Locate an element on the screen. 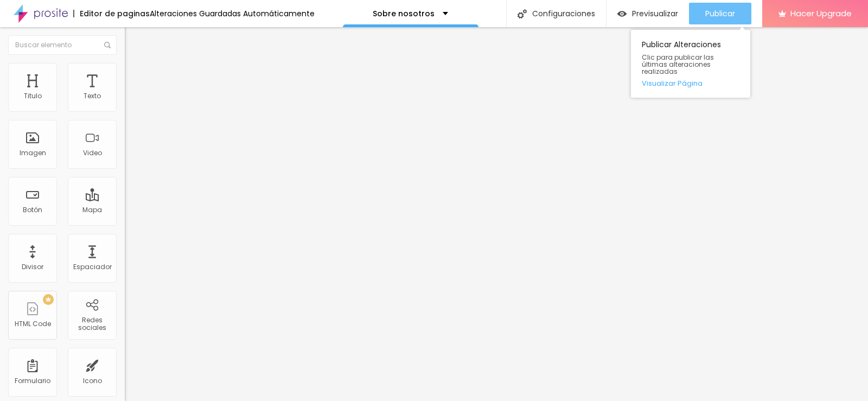 Image resolution: width=868 pixels, height=401 pixels. div: Imagen is located at coordinates (33, 153).